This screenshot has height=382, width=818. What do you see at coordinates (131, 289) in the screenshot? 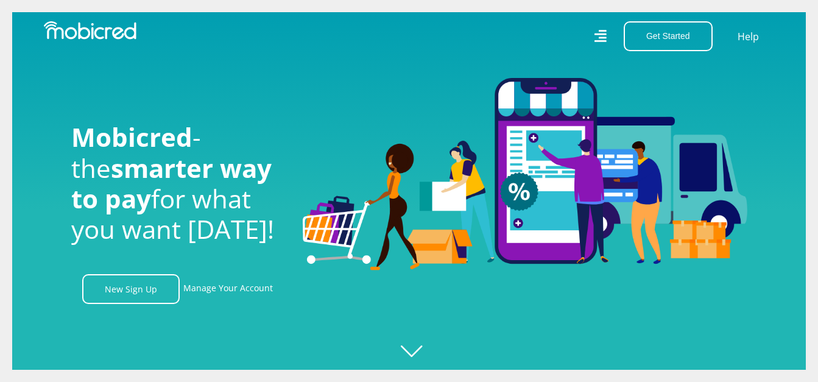
I see `a: New Sign Up` at bounding box center [131, 289].